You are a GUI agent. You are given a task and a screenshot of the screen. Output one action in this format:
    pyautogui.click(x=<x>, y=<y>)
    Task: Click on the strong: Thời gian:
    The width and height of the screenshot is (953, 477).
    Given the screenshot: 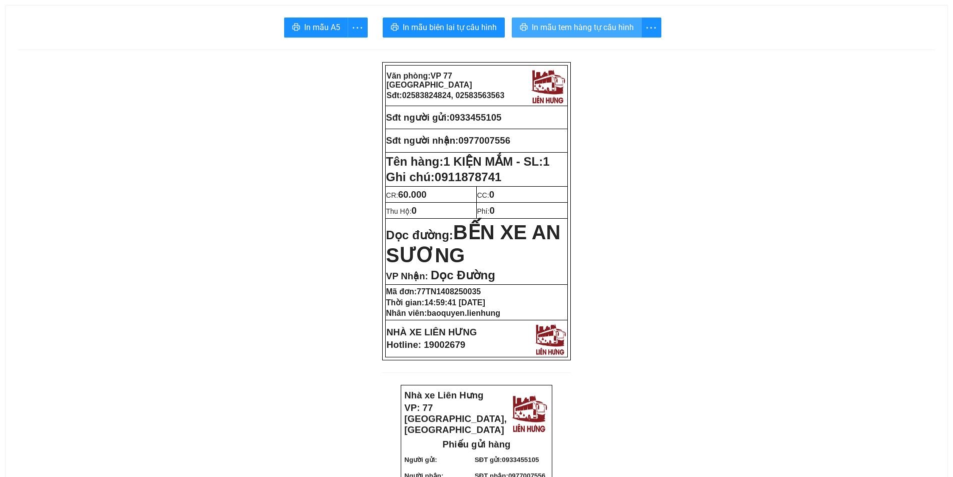 What is the action you would take?
    pyautogui.click(x=436, y=302)
    